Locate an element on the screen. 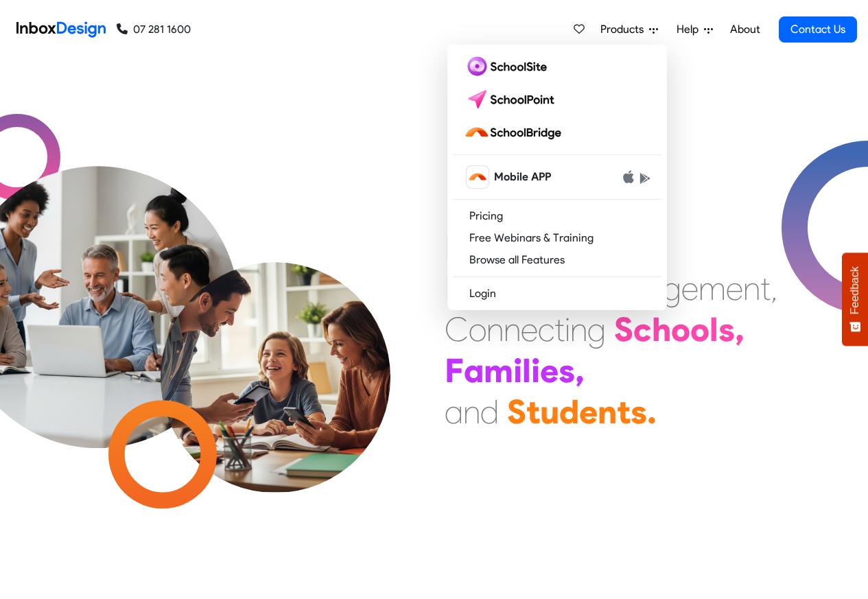  button: Feedback - Show survey is located at coordinates (855, 299).